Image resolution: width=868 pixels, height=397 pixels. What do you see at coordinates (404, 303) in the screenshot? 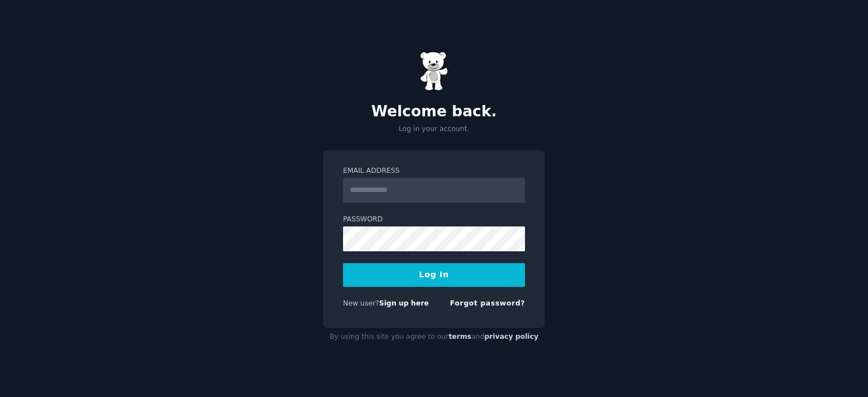
I see `a: Sign up here` at bounding box center [404, 303].